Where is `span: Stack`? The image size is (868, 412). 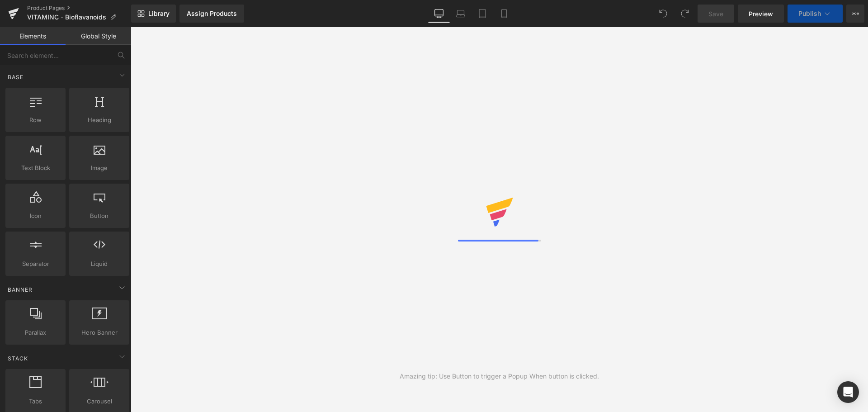 span: Stack is located at coordinates (17, 358).